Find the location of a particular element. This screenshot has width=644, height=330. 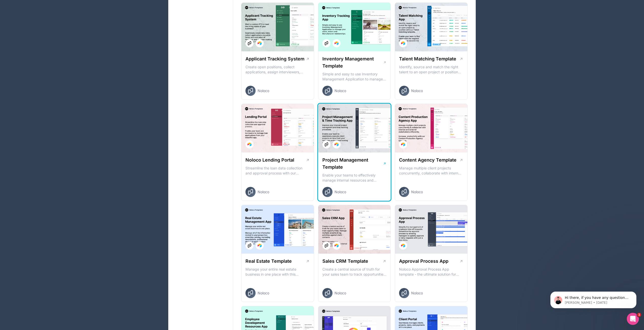

p: Message from Darragh, sent 2w ago is located at coordinates (55, 22).